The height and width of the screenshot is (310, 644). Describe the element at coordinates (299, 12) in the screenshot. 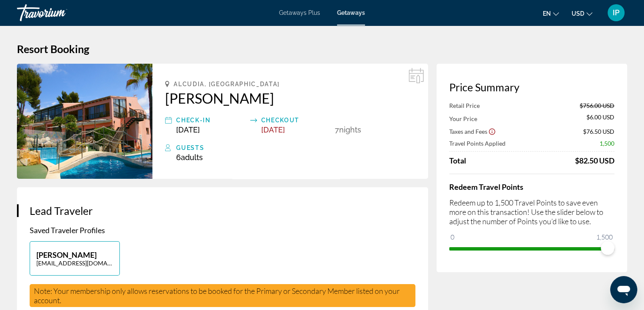

I see `a: Getaways Plus` at that location.